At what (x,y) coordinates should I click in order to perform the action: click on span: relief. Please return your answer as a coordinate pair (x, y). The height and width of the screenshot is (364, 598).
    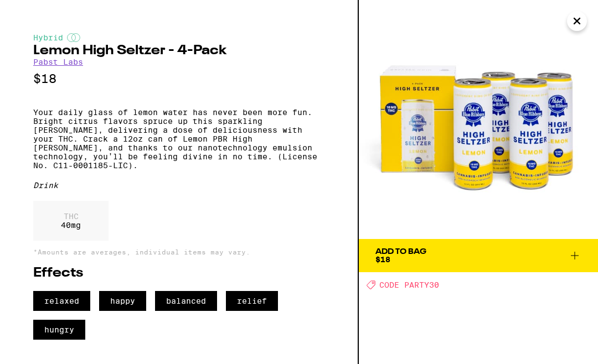
    Looking at the image, I should click on (252, 301).